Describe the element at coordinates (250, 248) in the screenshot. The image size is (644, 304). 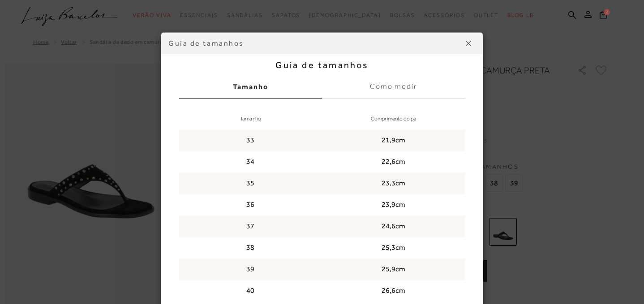
I see `td: 38` at that location.